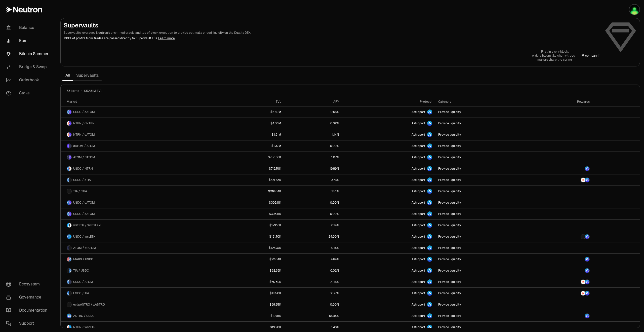  I want to click on a: Documentation, so click(28, 310).